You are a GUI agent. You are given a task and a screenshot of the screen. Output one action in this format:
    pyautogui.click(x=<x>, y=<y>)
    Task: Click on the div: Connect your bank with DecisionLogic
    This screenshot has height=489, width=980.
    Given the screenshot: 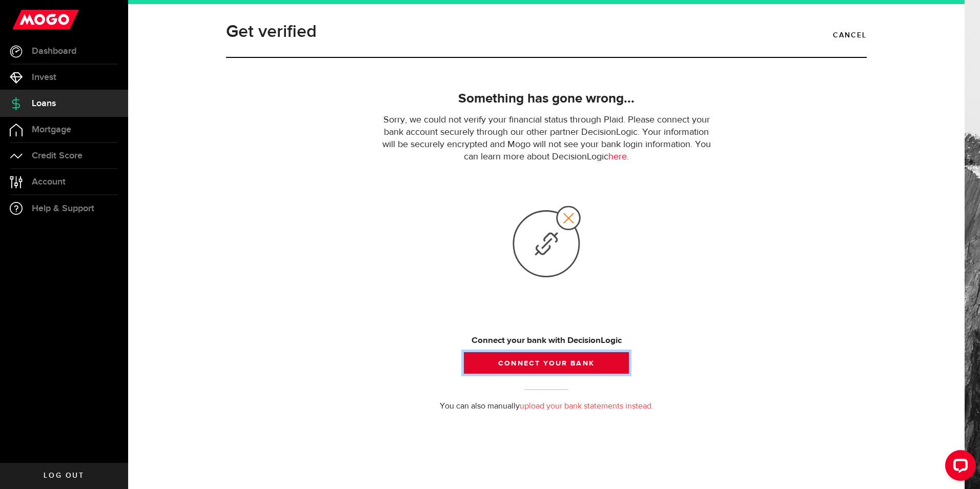 What is the action you would take?
    pyautogui.click(x=547, y=341)
    